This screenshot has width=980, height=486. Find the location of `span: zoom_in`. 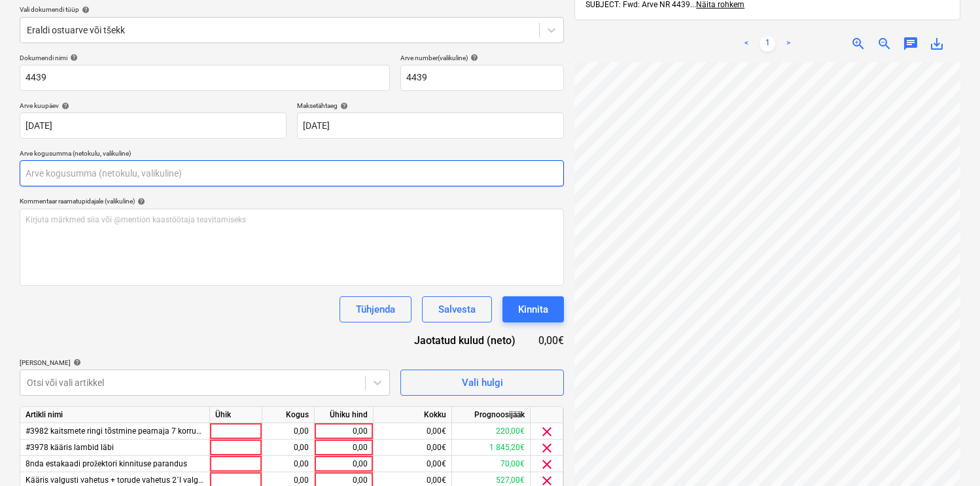

span: zoom_in is located at coordinates (858, 44).